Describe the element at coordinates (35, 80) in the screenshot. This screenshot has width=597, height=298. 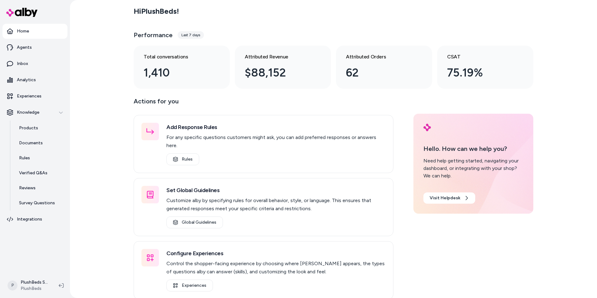
I see `a: Analytics` at that location.